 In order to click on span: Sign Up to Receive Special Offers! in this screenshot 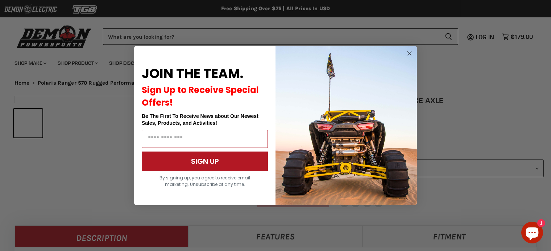, I will do `click(200, 96)`.